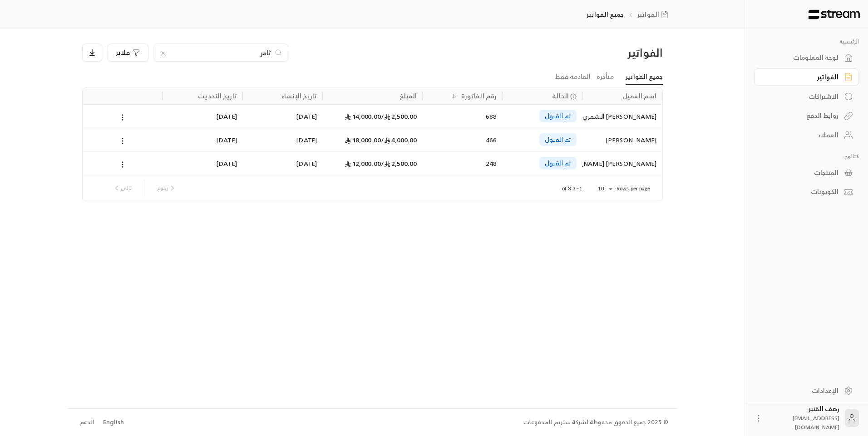 The image size is (868, 436). What do you see at coordinates (572, 77) in the screenshot?
I see `a: القادمة فقط` at bounding box center [572, 77].